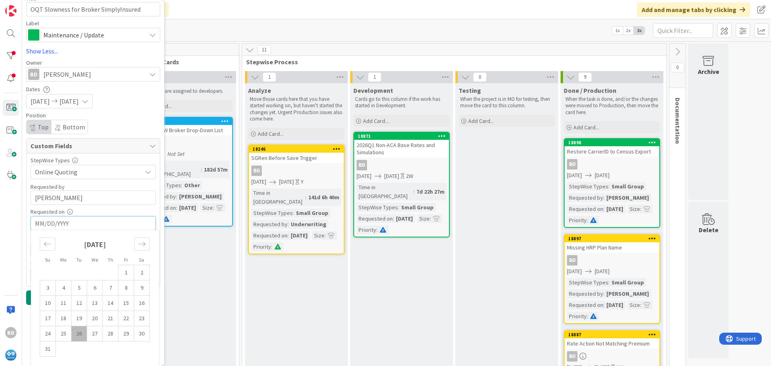 This screenshot has height=366, width=771. I want to click on div: 18897, so click(612, 238).